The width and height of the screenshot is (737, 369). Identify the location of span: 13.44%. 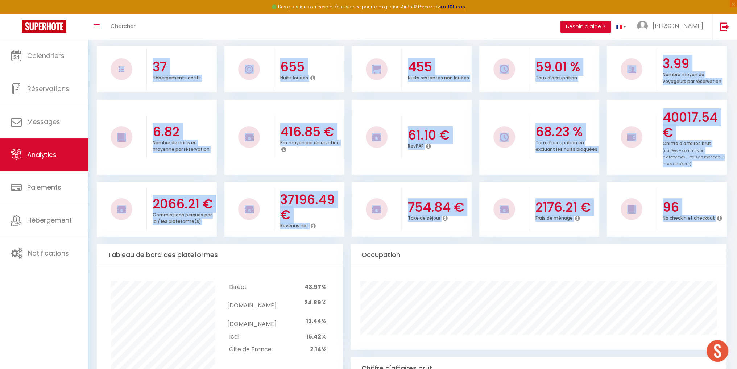
(316, 321).